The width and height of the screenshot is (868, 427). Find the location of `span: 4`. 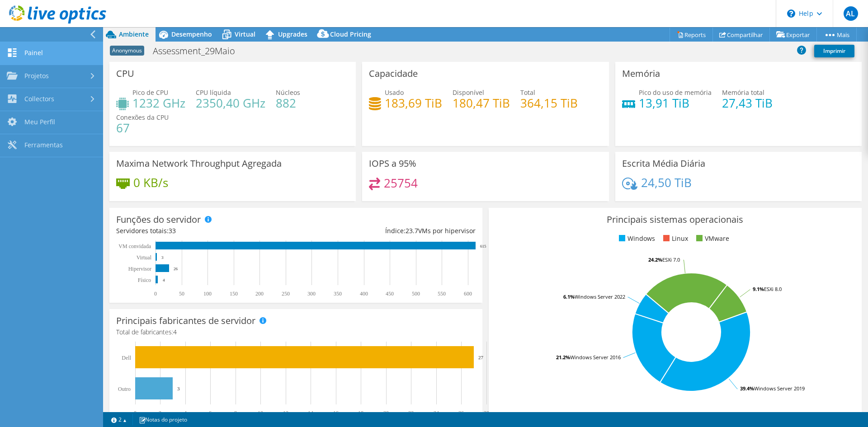

span: 4 is located at coordinates (175, 332).